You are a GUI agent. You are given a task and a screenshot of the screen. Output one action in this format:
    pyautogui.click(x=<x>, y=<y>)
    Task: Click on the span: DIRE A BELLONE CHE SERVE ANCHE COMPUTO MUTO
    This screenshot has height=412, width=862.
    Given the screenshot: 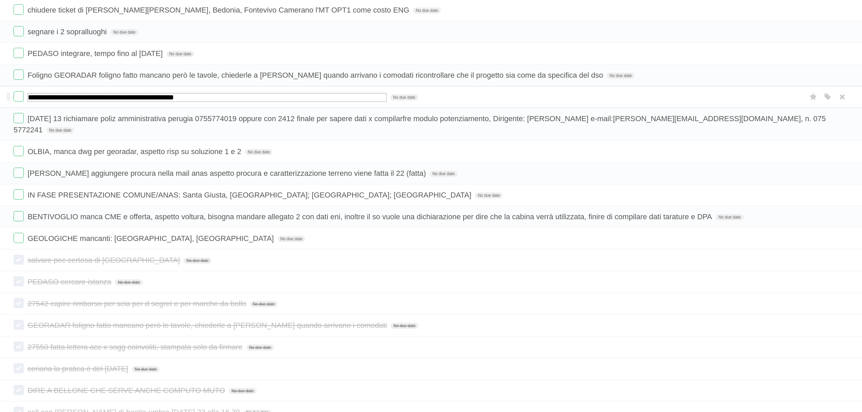 What is the action you would take?
    pyautogui.click(x=127, y=390)
    